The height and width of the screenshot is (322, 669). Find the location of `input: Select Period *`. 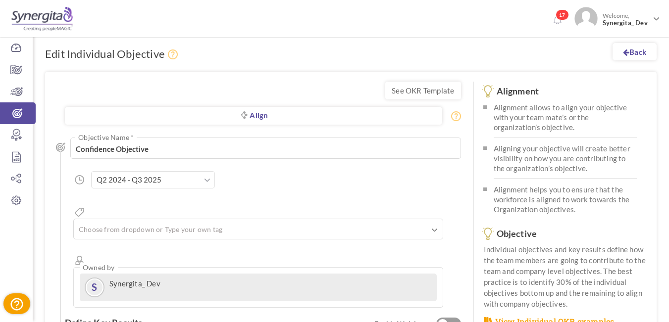

input: Select Period * is located at coordinates (153, 180).